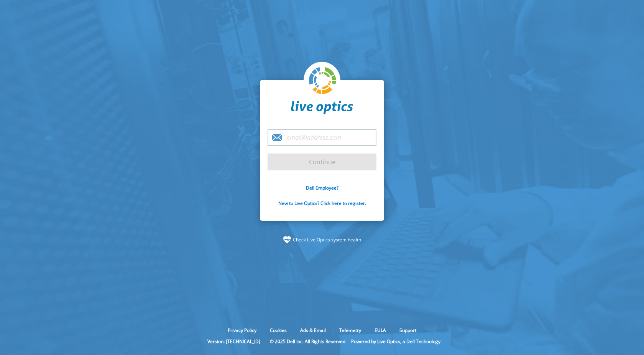 Image resolution: width=644 pixels, height=355 pixels. I want to click on li: © 2025 Dell Inc. All Rights Reserved, so click(307, 341).